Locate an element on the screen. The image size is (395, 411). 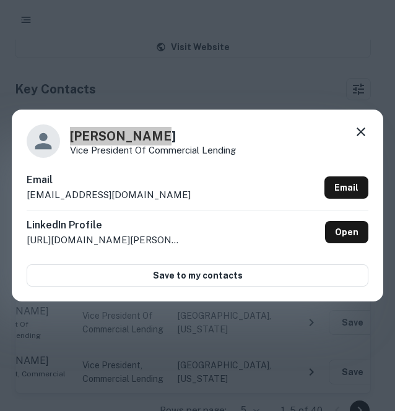
a: Open is located at coordinates (346, 232).